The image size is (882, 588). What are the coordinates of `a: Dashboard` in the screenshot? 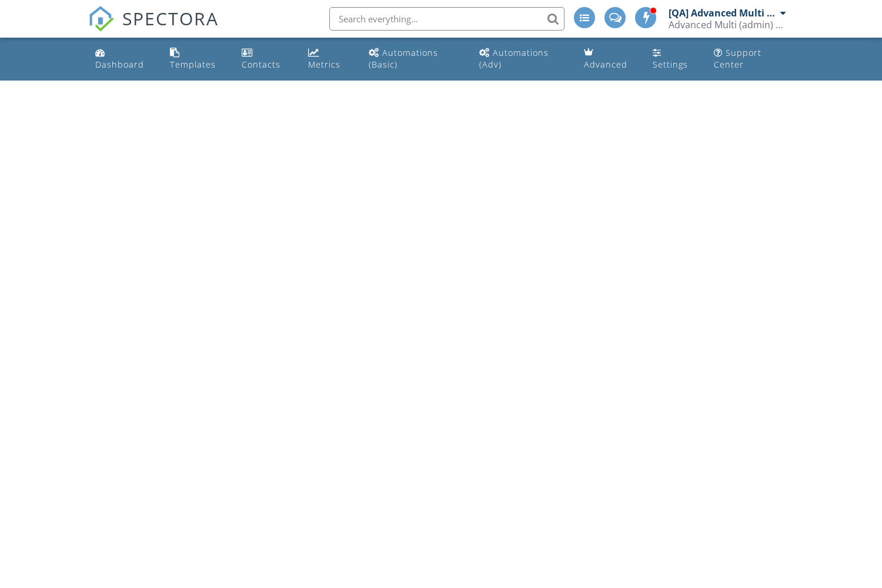 It's located at (123, 59).